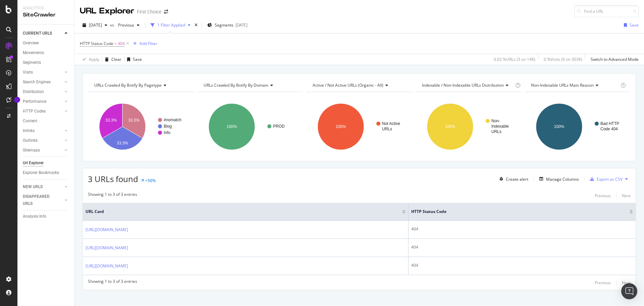  What do you see at coordinates (515, 59) in the screenshot?
I see `div: 0.02 % URLs ( 3 on 14K )` at bounding box center [515, 59].